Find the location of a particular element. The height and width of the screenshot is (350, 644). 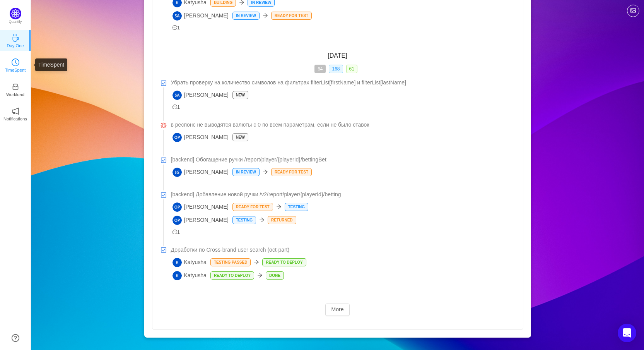

i: icon: notification is located at coordinates (15, 111).